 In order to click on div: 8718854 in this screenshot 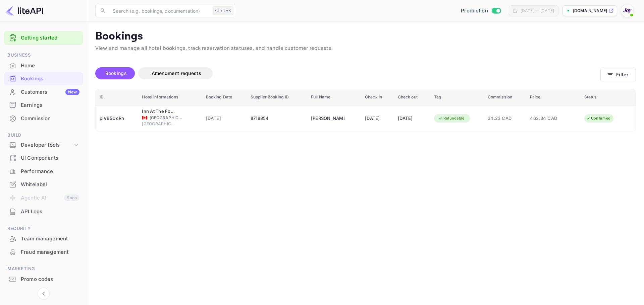, I will do `click(277, 118)`.